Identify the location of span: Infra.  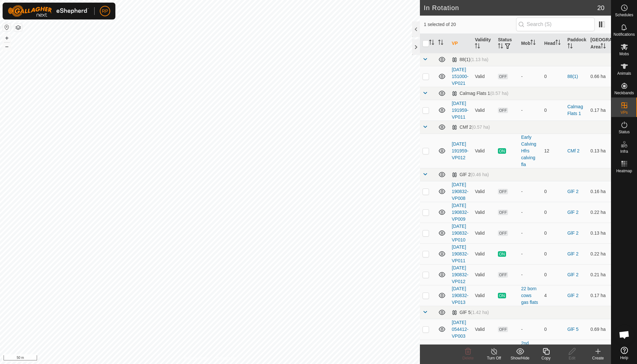
(624, 151).